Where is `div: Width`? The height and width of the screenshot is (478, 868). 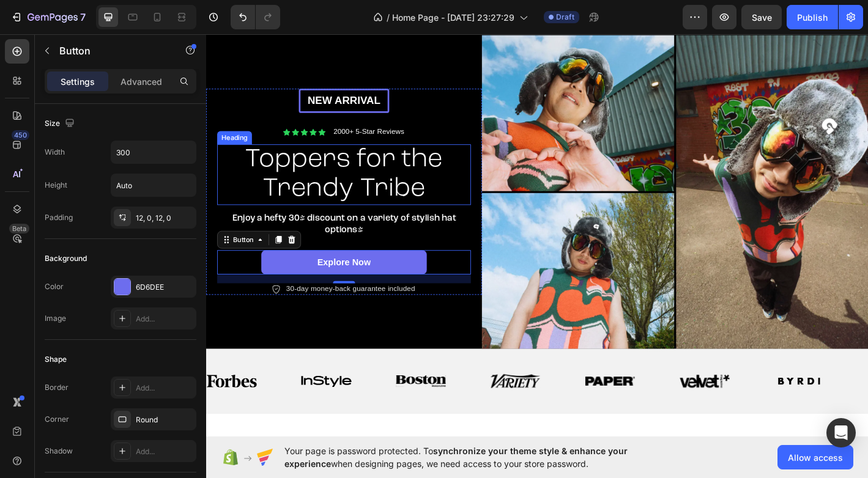
div: Width is located at coordinates (55, 152).